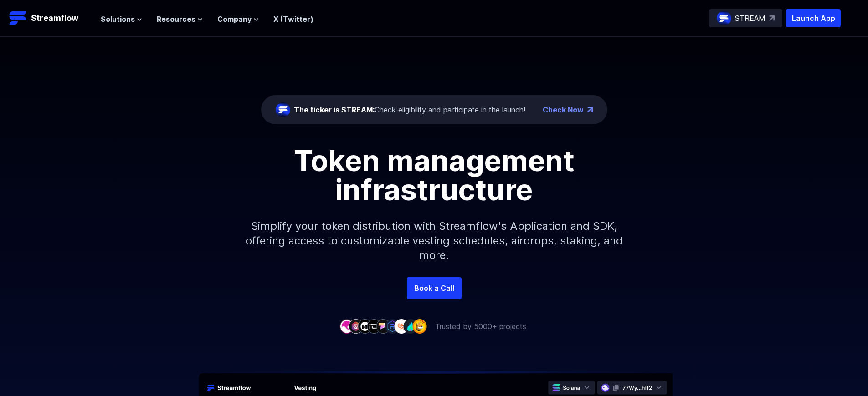 The height and width of the screenshot is (396, 868). Describe the element at coordinates (179, 19) in the screenshot. I see `button: Resources` at that location.